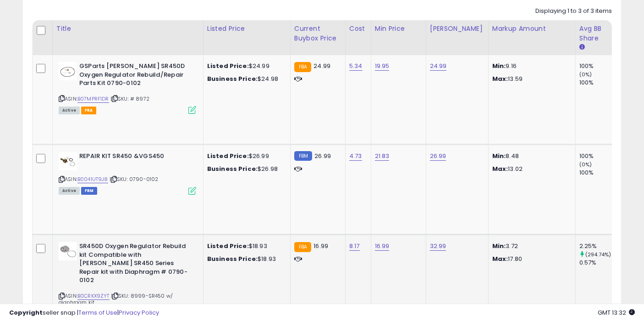  Describe the element at coordinates (26, 312) in the screenshot. I see `strong: Copyright` at that location.